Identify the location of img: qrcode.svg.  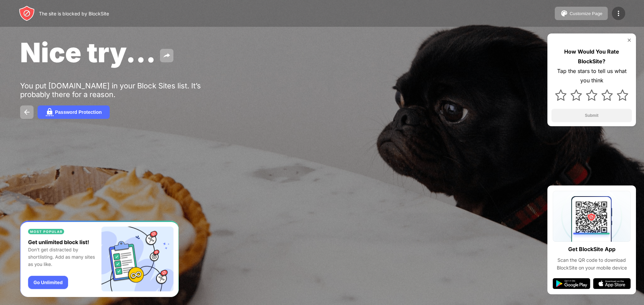
(592, 216).